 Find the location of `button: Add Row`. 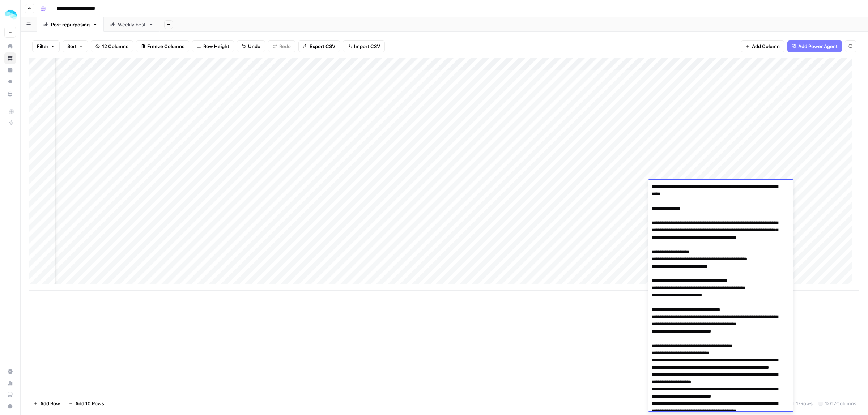

button: Add Row is located at coordinates (46, 403).